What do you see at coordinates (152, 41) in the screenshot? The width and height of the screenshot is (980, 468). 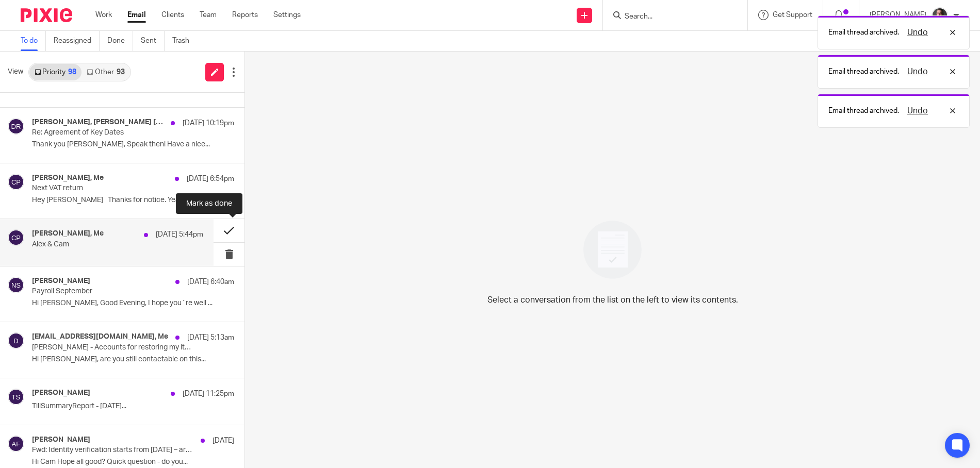 I see `a: Sent` at bounding box center [152, 41].